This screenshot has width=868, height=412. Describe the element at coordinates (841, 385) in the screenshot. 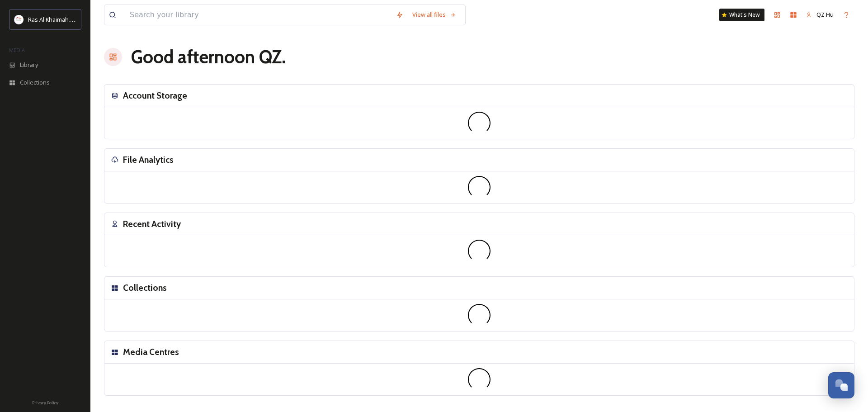

I see `button: Open Chat` at that location.